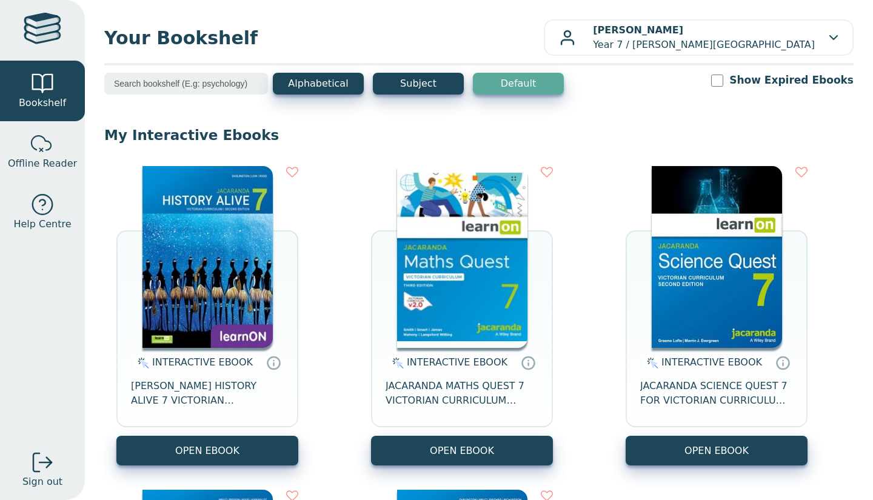  I want to click on span: Help Centre, so click(42, 224).